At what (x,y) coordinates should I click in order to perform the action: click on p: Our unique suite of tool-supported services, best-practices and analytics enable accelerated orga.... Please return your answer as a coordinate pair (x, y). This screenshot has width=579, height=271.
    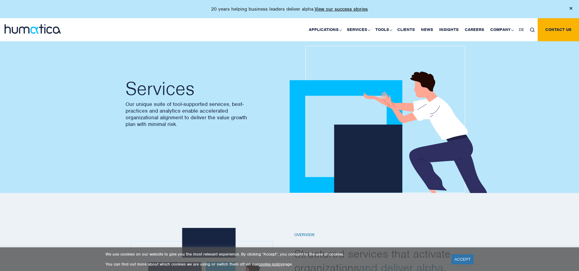
    Looking at the image, I should click on (205, 114).